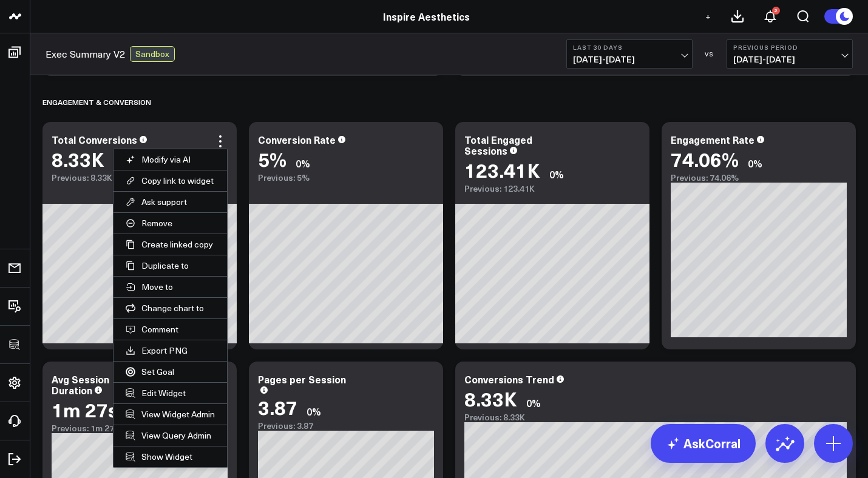  Describe the element at coordinates (170, 456) in the screenshot. I see `a: Show Widget` at that location.